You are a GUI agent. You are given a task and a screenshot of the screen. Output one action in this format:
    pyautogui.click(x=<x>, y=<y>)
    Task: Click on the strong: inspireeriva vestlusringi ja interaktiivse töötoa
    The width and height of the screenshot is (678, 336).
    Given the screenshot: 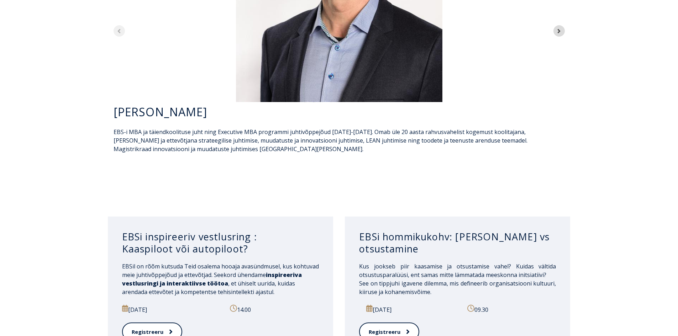 What is the action you would take?
    pyautogui.click(x=212, y=279)
    